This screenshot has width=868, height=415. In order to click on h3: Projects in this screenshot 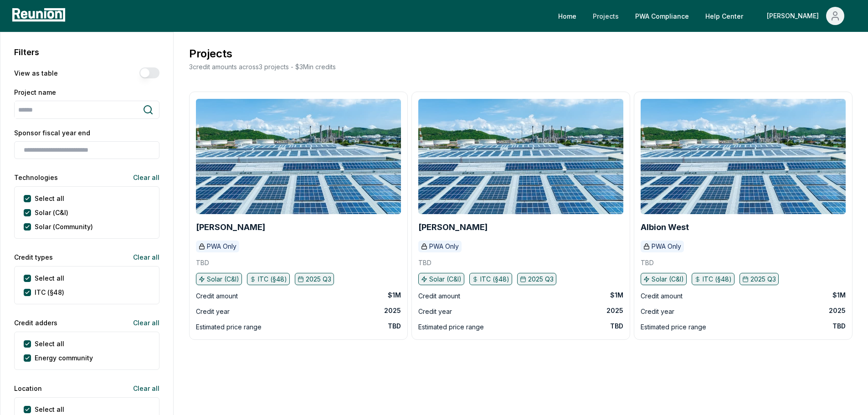, I will do `click(261, 54)`.